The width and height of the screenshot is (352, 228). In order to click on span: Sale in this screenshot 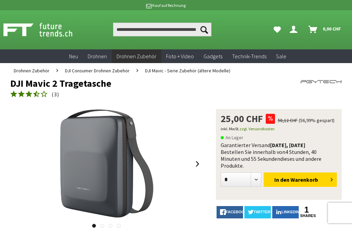, I will do `click(281, 56)`.